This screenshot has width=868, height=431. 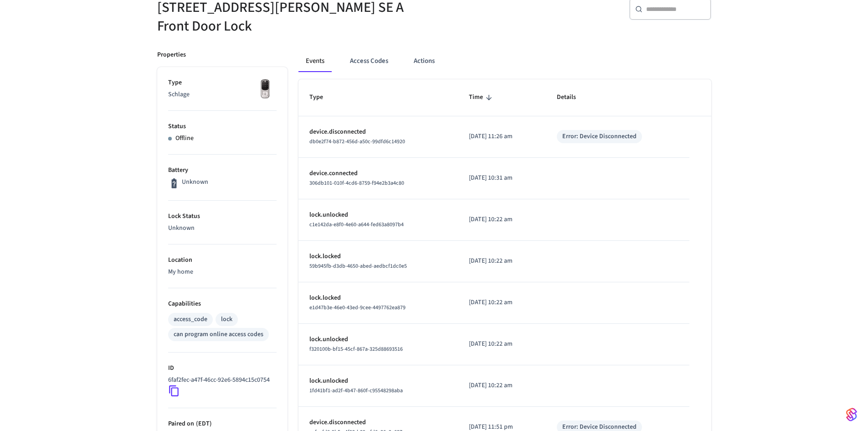 I want to click on p: Location, so click(x=222, y=260).